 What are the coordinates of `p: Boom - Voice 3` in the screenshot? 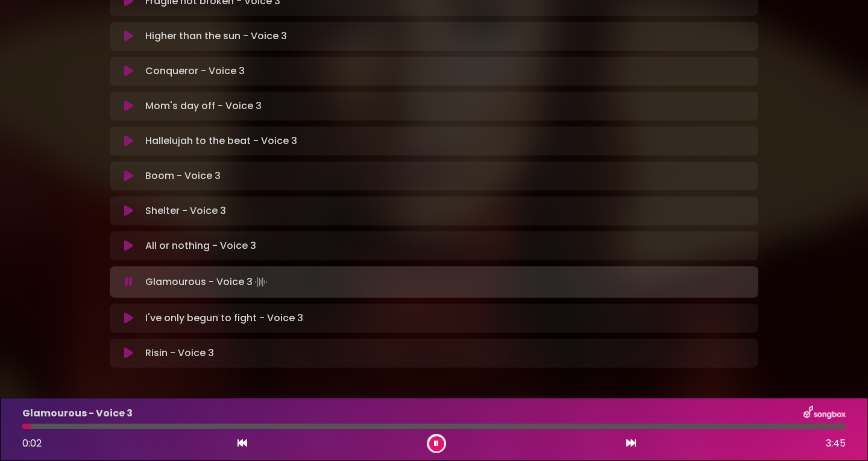 It's located at (182, 176).